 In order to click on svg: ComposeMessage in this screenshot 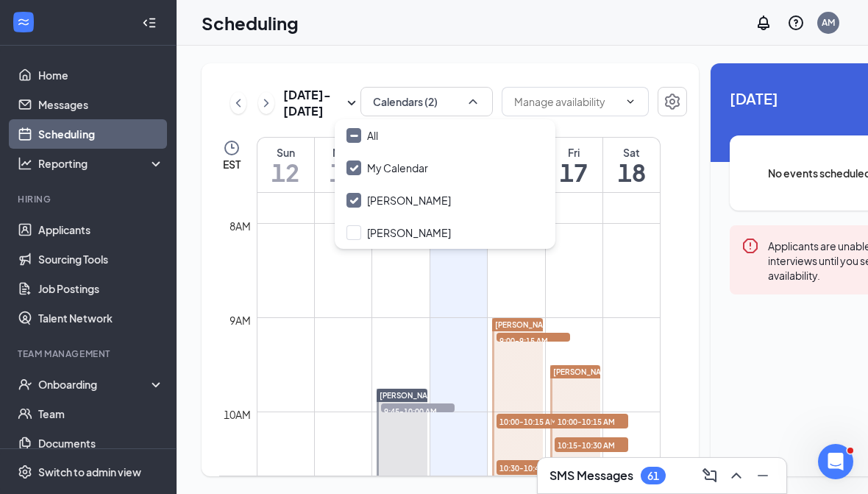, I will do `click(709, 475)`.